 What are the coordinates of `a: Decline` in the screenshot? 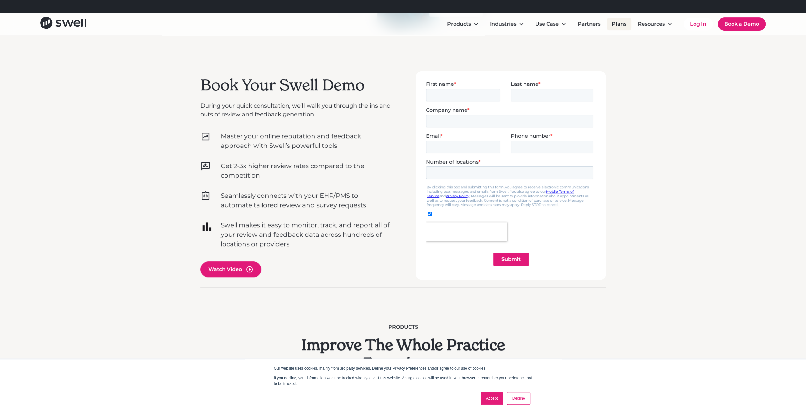 It's located at (518, 399).